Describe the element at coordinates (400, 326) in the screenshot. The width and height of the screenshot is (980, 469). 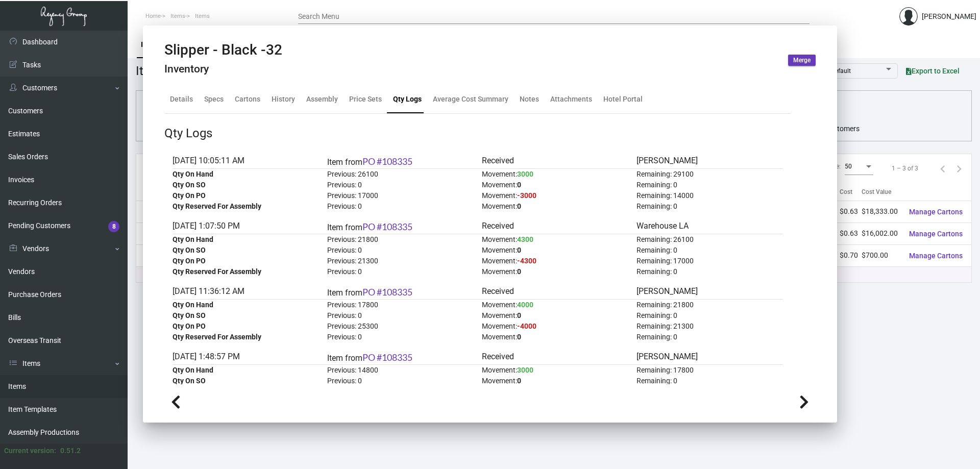
I see `div: Previous: 25300` at that location.